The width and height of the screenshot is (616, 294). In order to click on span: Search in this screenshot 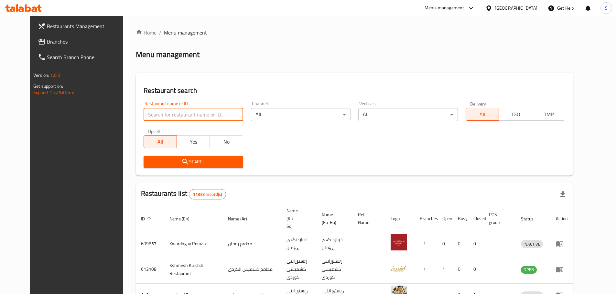, I will do `click(193, 162)`.